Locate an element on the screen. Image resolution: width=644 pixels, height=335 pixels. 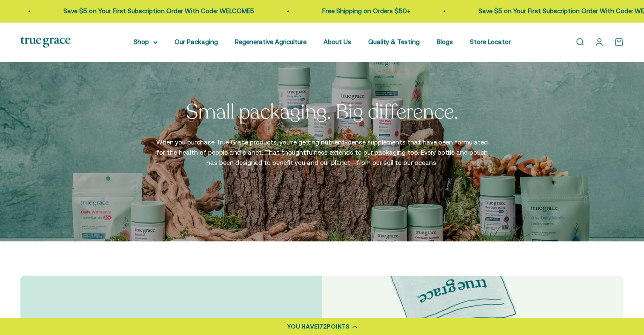
span: POINTS is located at coordinates (338, 326).